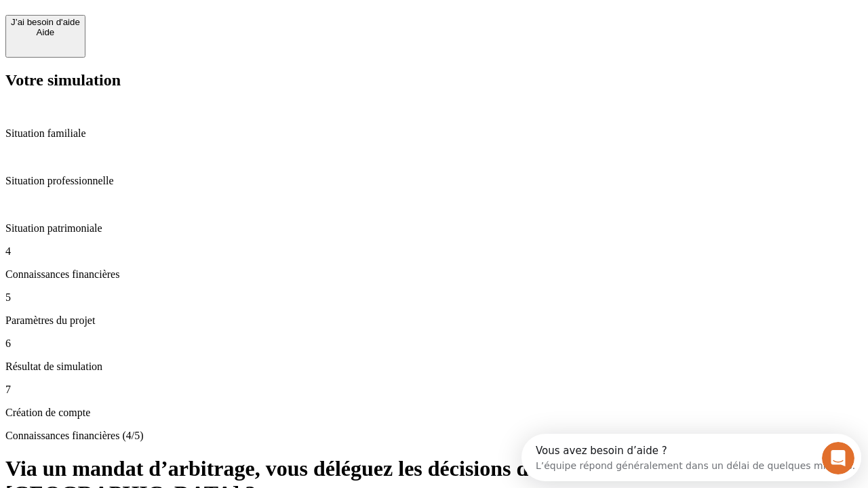 The image size is (868, 488). I want to click on p: Situation professionnelle, so click(434, 181).